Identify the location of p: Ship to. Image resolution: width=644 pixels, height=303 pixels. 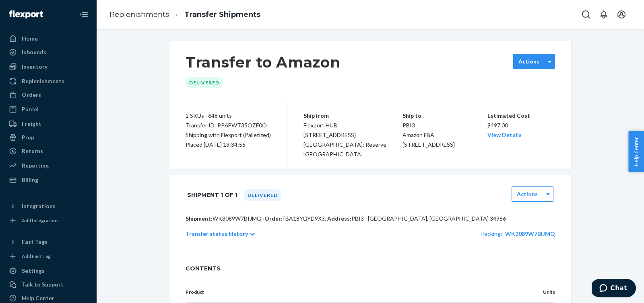
(429, 116).